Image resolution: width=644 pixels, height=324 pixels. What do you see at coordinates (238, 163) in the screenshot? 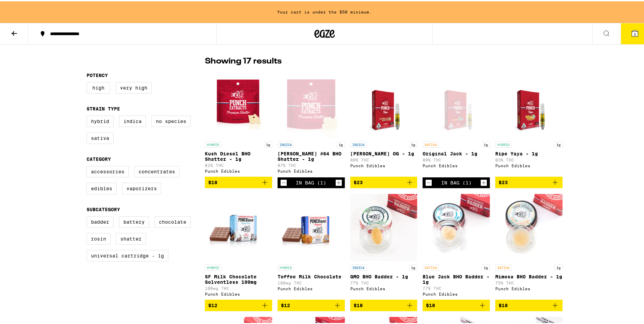
I see `p: 82% THC` at bounding box center [238, 163].